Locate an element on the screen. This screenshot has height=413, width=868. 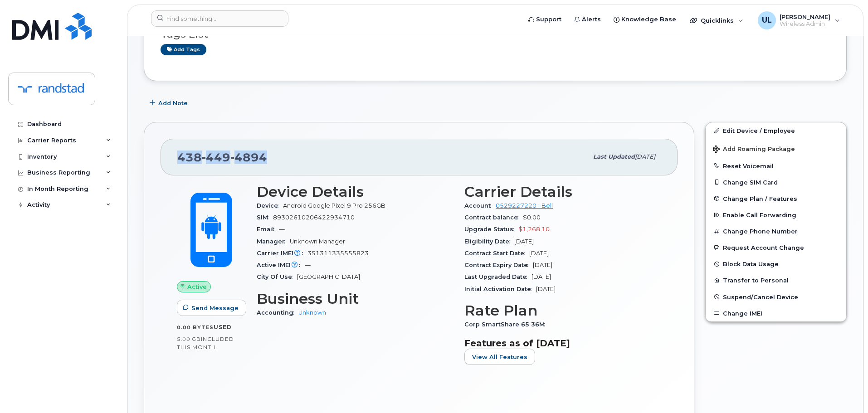
button: Suspend/Cancel Device is located at coordinates (776, 297).